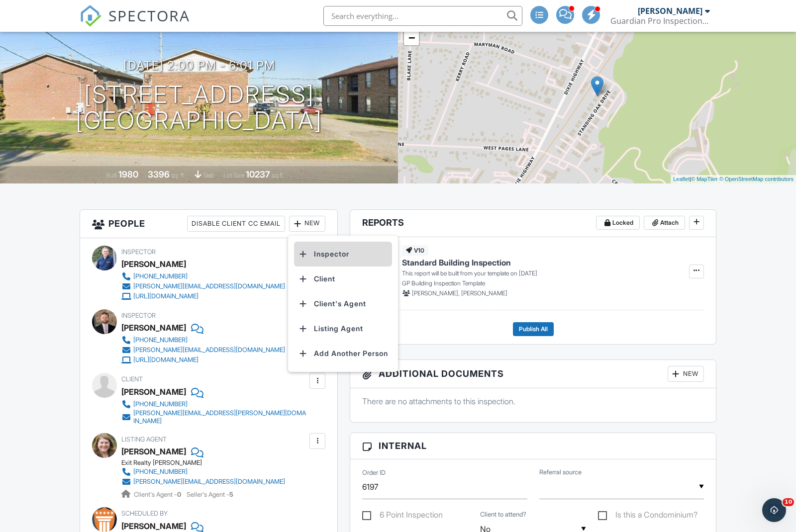 This screenshot has height=532, width=796. What do you see at coordinates (756, 179) in the screenshot?
I see `a: © OpenStreetMap contributors` at bounding box center [756, 179].